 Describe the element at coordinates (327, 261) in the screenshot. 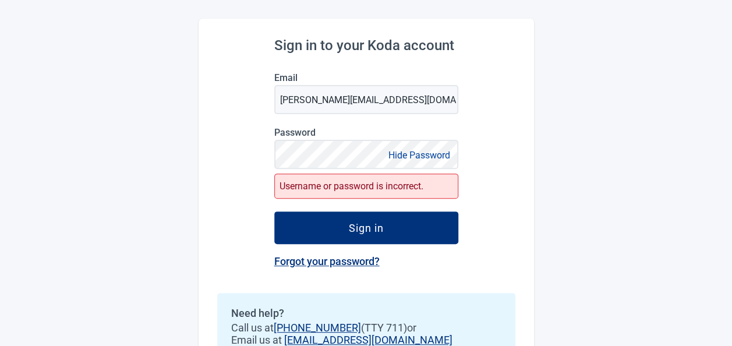

I see `a: Forgot your password?` at that location.